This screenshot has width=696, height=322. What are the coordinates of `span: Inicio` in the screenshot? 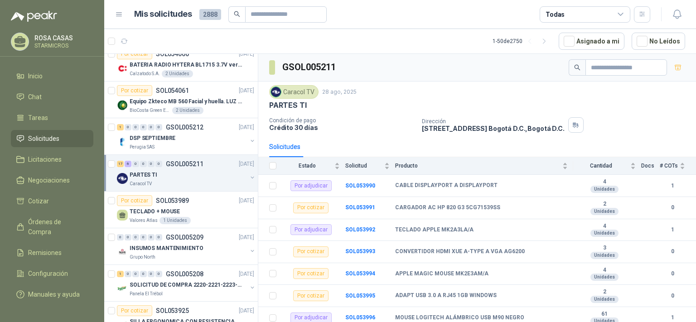 It's located at (35, 76).